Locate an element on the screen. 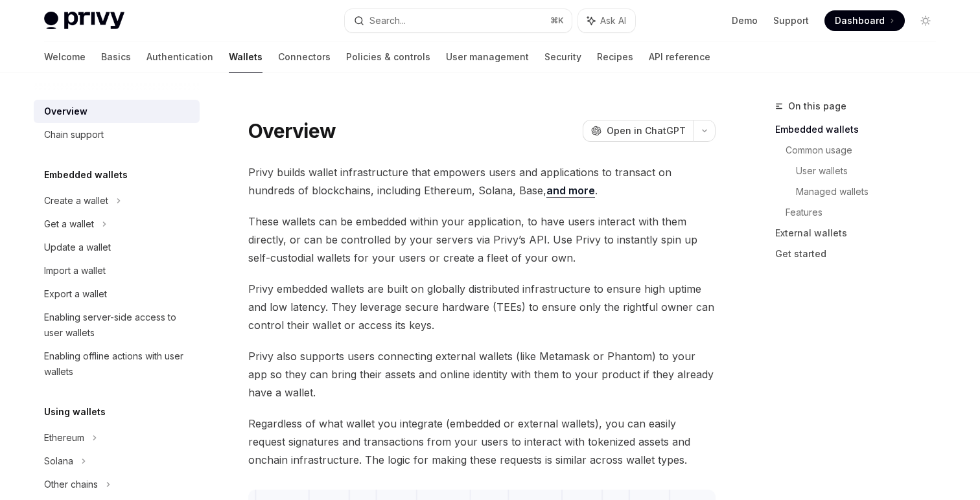 This screenshot has height=500, width=980. a: Export a wallet is located at coordinates (116, 294).